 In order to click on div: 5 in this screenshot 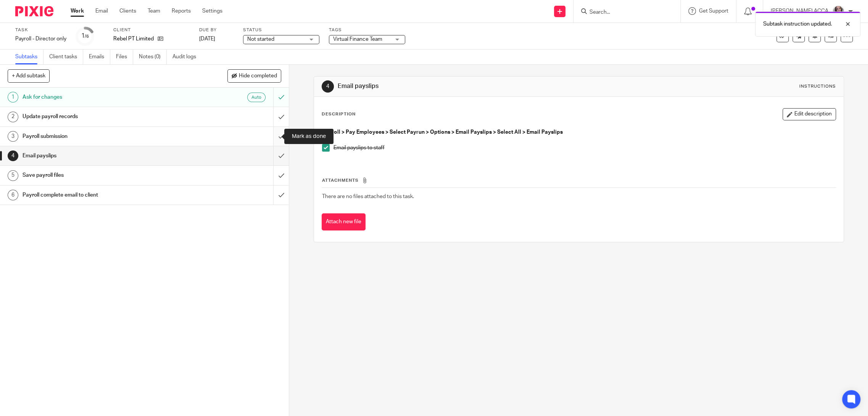, I will do `click(13, 176)`.